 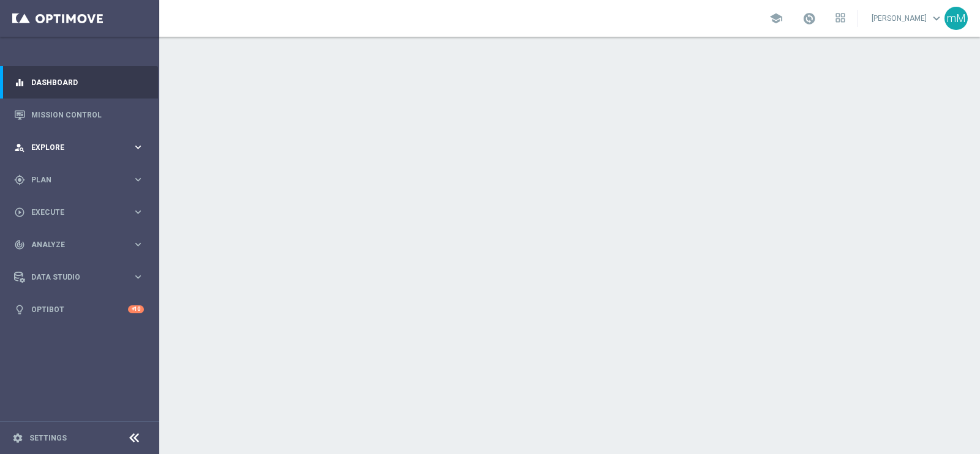 I want to click on i: track_changes, so click(x=20, y=245).